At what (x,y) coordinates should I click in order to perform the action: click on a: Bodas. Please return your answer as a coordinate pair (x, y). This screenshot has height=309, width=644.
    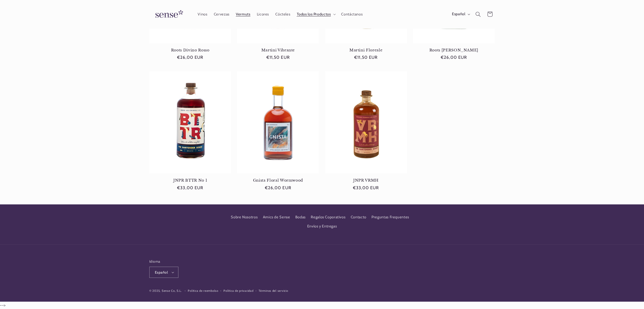
    Looking at the image, I should click on (300, 217).